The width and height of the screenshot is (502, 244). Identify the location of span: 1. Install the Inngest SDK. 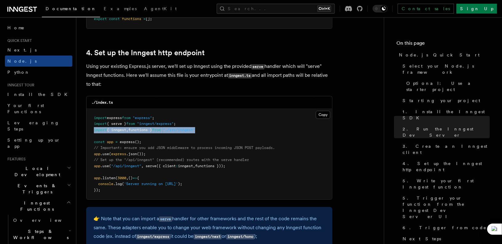
(446, 115).